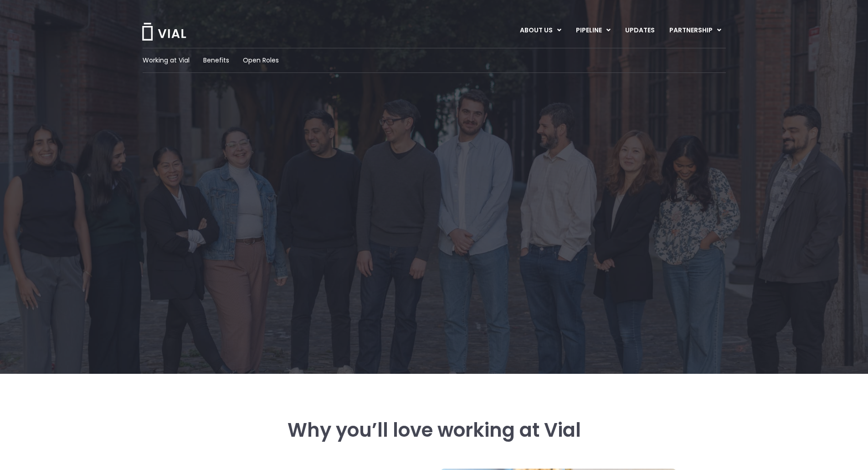  I want to click on span: Working at Vial, so click(166, 60).